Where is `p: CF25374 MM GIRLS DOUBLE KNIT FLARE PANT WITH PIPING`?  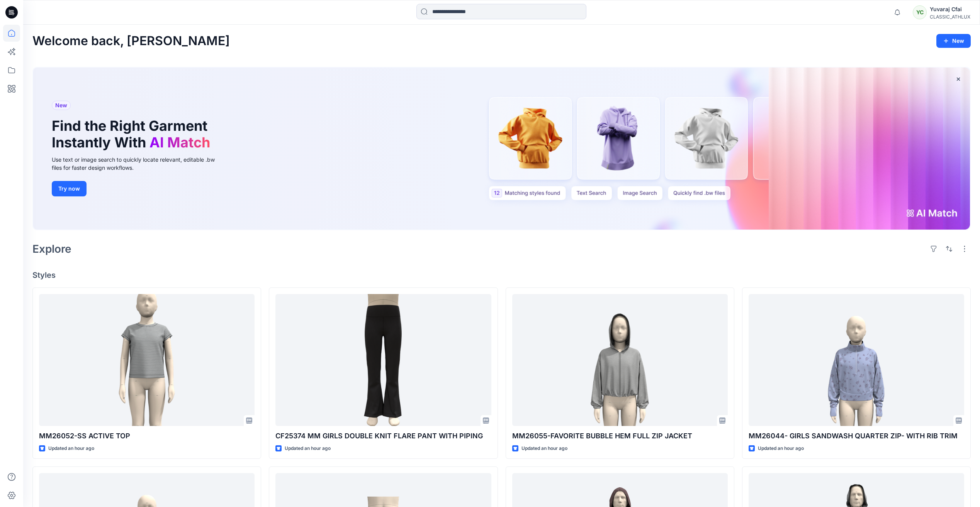 p: CF25374 MM GIRLS DOUBLE KNIT FLARE PANT WITH PIPING is located at coordinates (383, 436).